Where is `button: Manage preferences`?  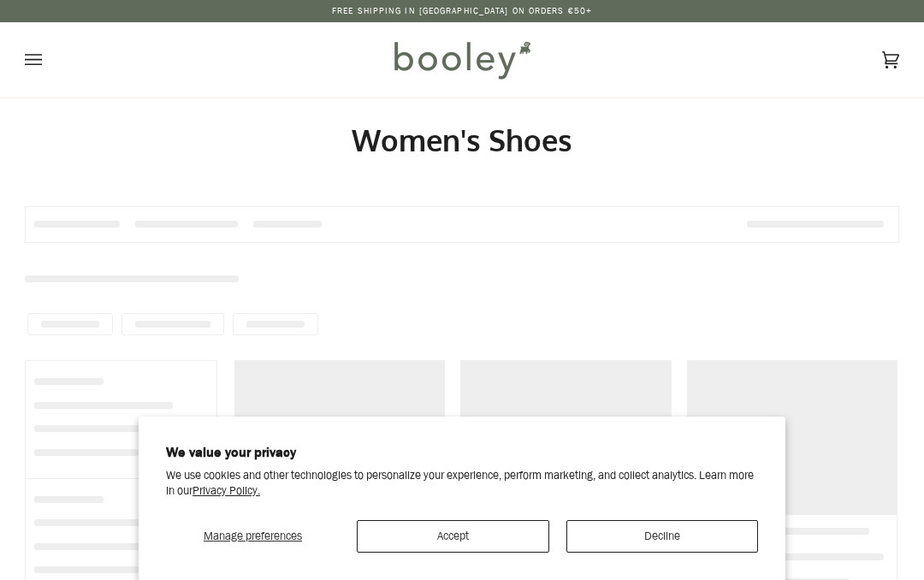
button: Manage preferences is located at coordinates (252, 536).